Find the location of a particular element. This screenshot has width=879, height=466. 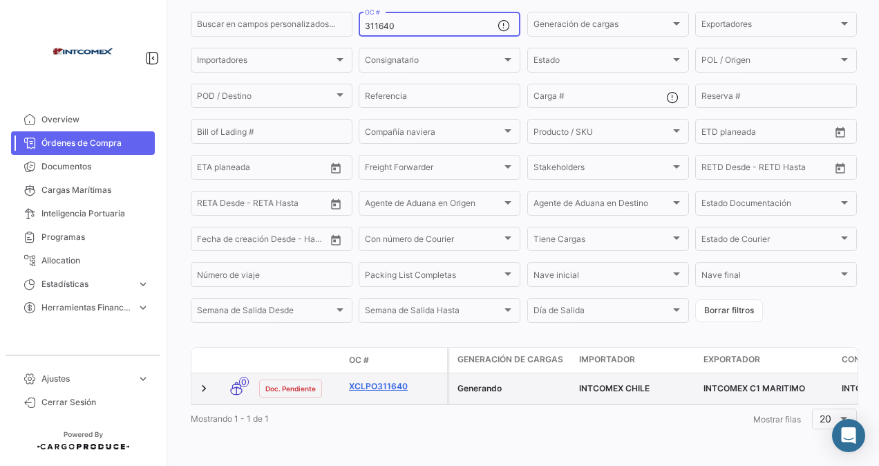

span: Semana de Salida Desde is located at coordinates (265, 312).